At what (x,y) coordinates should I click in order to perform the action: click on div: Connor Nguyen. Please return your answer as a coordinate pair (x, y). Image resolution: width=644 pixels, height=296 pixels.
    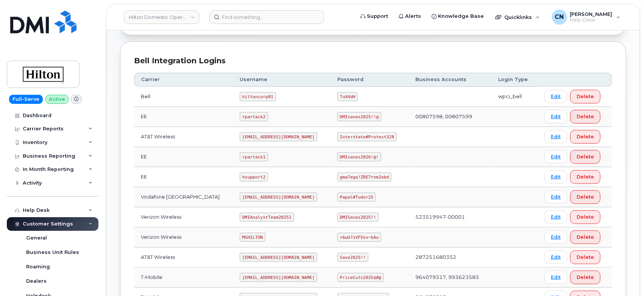
    Looking at the image, I should click on (586, 17).